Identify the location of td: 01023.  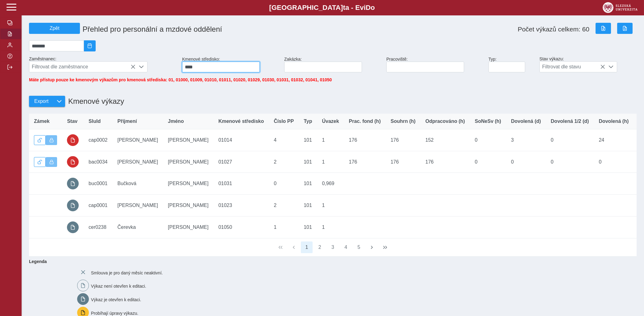
(241, 206).